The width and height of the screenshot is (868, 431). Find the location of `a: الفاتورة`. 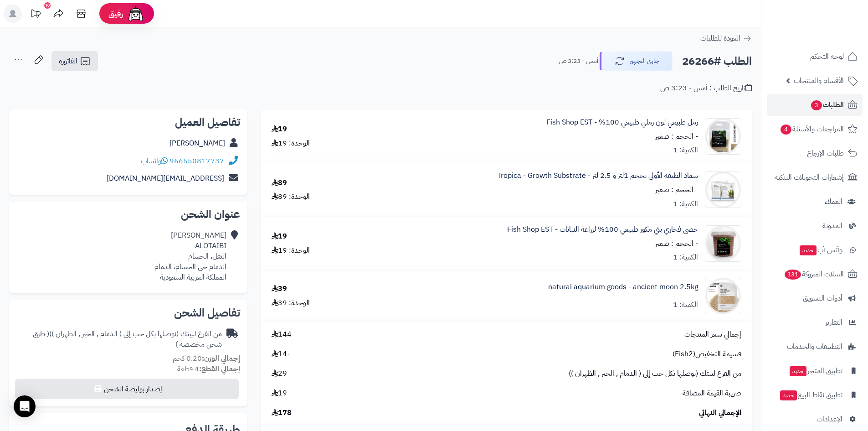

a: الفاتورة is located at coordinates (75, 61).